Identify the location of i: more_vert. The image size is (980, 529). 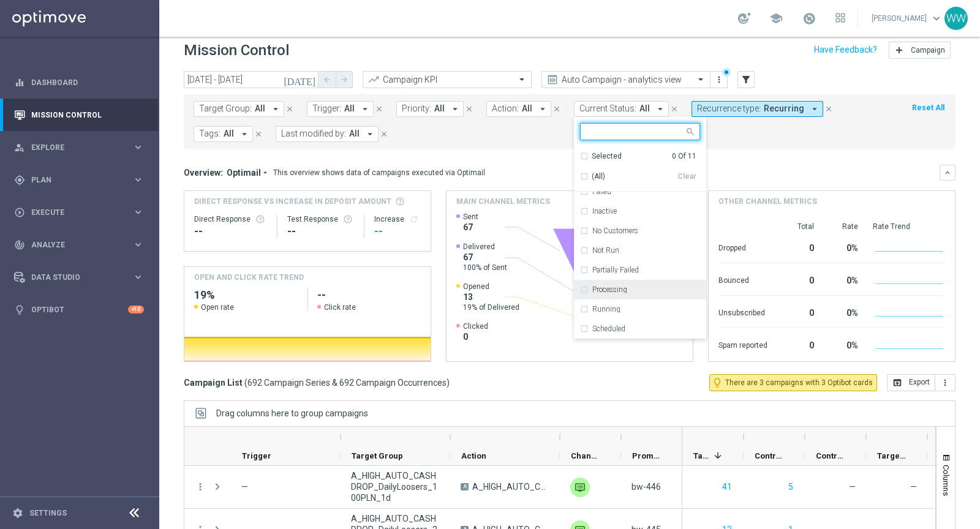
(200, 487).